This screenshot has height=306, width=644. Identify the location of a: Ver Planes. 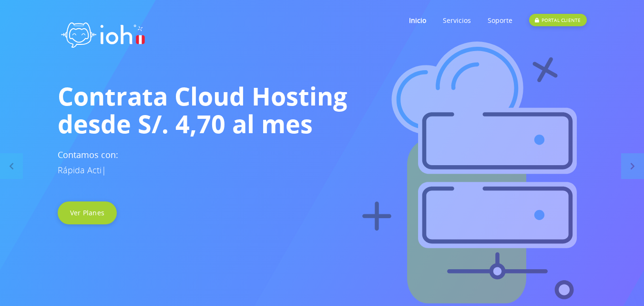
(87, 213).